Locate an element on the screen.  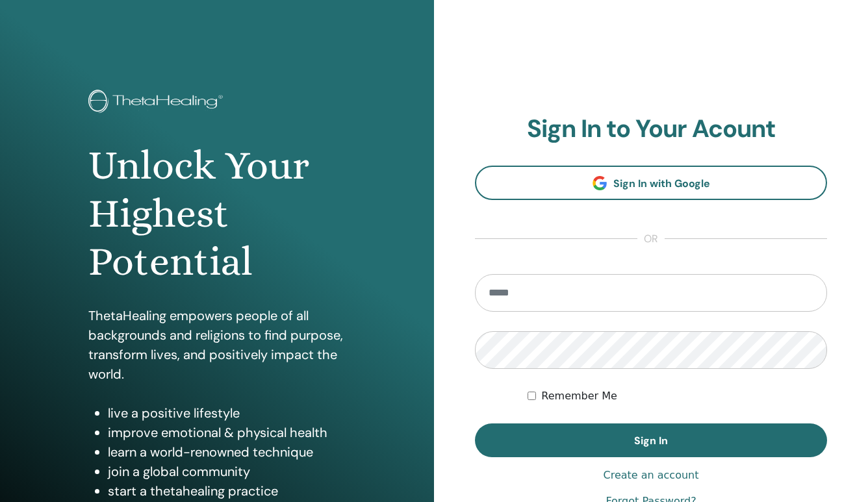
h1: Unlock Your Highest Potential is located at coordinates (216, 213).